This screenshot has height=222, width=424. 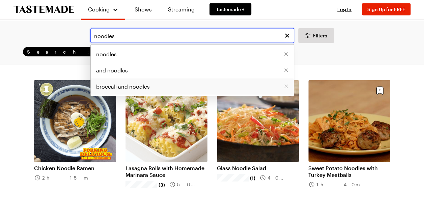 I want to click on a: Tastemade +, so click(x=230, y=9).